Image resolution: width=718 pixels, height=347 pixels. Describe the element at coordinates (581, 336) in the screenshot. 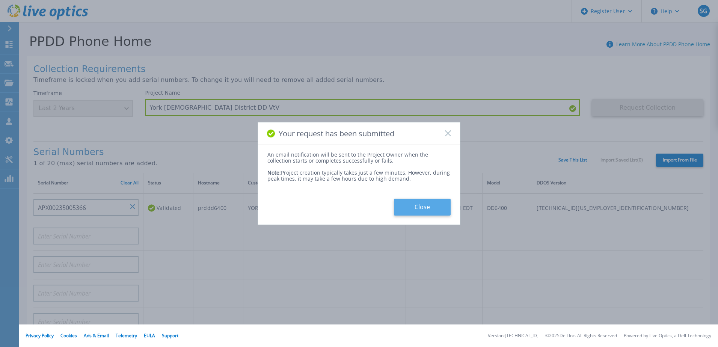

I see `li: © 2025 Dell Inc. All Rights Reserved` at that location.